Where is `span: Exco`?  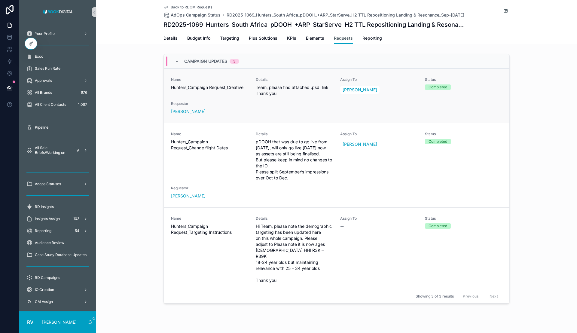
span: Exco is located at coordinates (39, 56).